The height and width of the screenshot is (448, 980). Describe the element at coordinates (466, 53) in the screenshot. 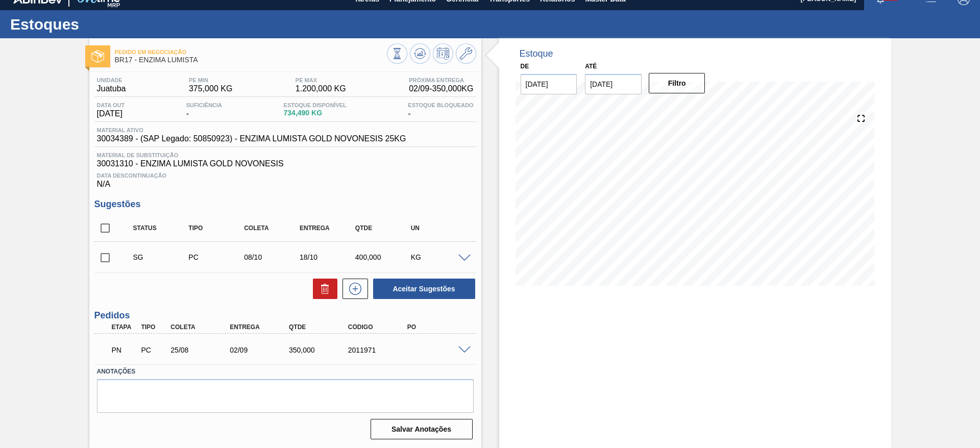

I see `button: Ir ao Master Data / Geral` at that location.